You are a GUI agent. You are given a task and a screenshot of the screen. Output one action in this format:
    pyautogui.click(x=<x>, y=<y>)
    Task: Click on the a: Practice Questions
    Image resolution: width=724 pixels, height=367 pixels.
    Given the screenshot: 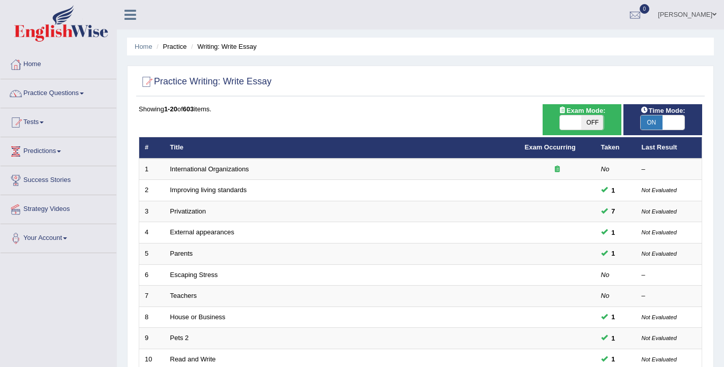 What is the action you would take?
    pyautogui.click(x=58, y=92)
    